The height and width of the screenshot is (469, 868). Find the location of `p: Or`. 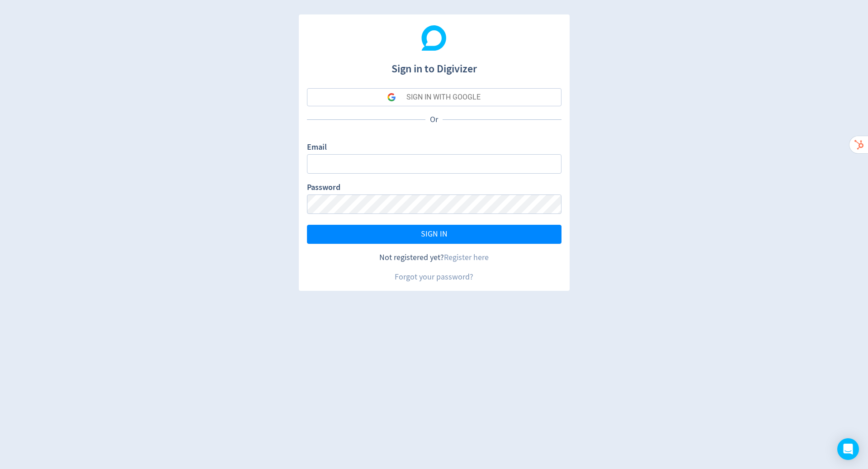

p: Or is located at coordinates (434, 119).